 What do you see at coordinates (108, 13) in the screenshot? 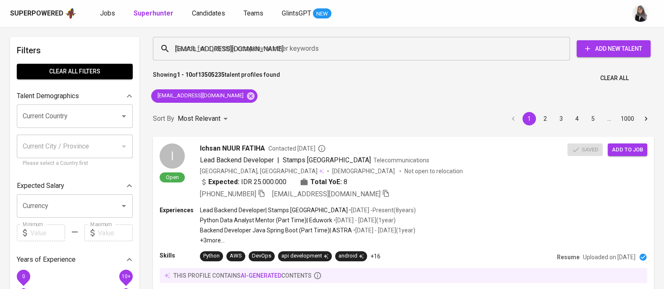
I see `a: Jobs` at bounding box center [108, 13].